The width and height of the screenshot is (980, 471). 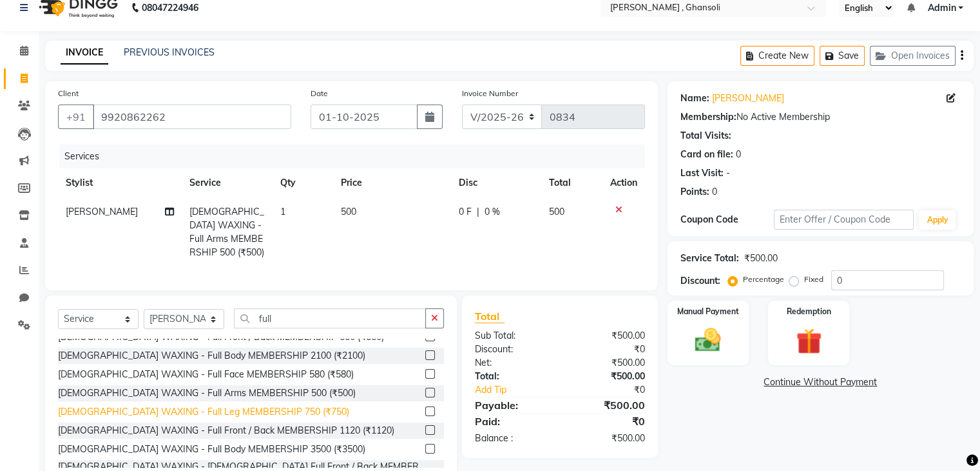 I want to click on img: _cash.svg, so click(x=708, y=340).